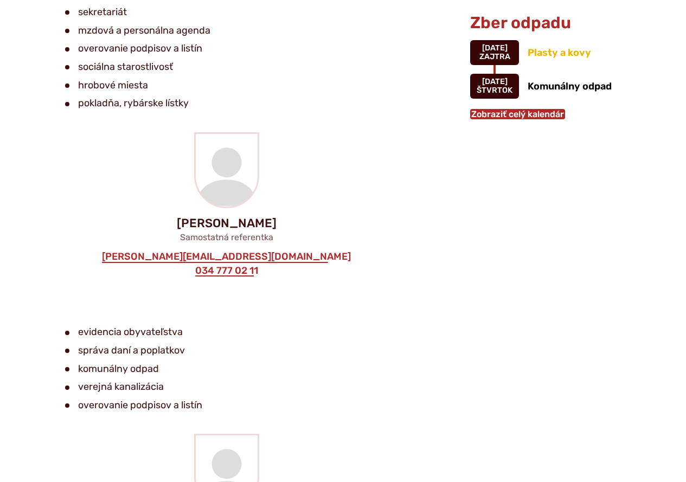  What do you see at coordinates (495, 90) in the screenshot?
I see `span: štvrtok` at bounding box center [495, 90].